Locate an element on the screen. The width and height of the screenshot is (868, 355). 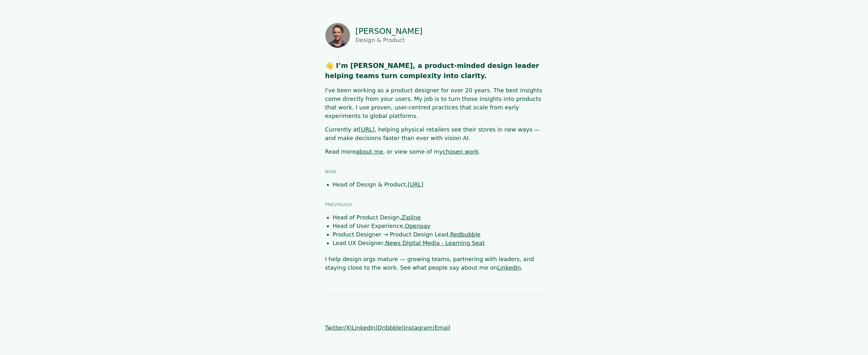
a: Openpay is located at coordinates (418, 226).